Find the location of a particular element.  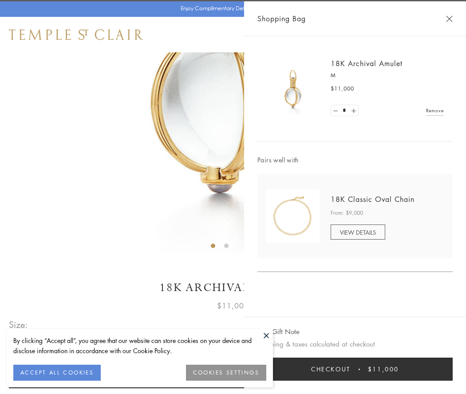

img: 18K Archival Amulet is located at coordinates (293, 89).